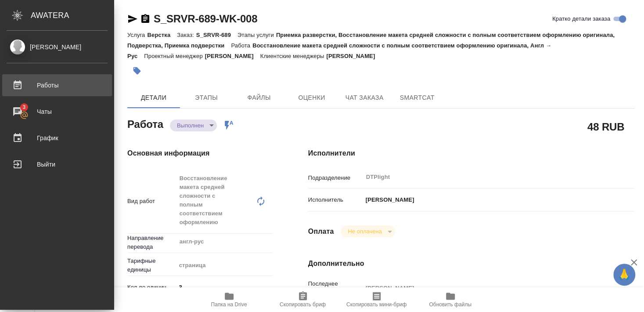 Image resolution: width=644 pixels, height=312 pixels. What do you see at coordinates (205, 18) in the screenshot?
I see `a: S_SRVR-689-WK-008` at bounding box center [205, 18].